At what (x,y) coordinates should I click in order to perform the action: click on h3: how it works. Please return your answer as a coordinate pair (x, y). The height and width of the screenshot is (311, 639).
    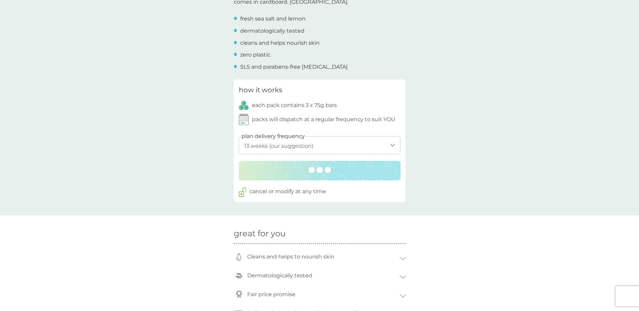
    Looking at the image, I should click on (260, 90).